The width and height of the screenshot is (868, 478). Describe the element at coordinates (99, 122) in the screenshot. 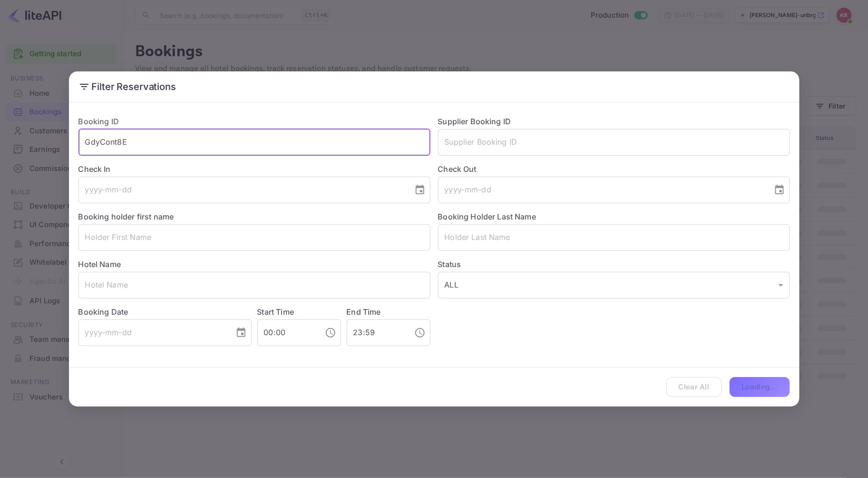

I see `label: Booking ID` at that location.